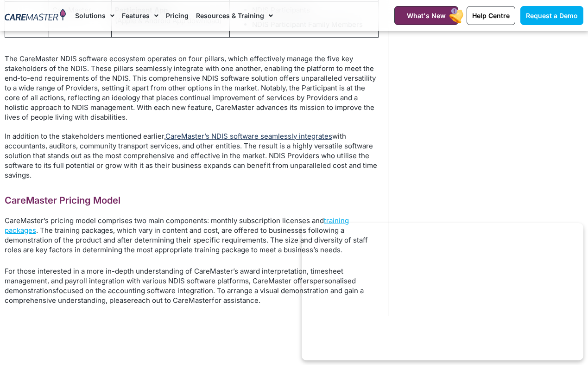 Image resolution: width=588 pixels, height=365 pixels. I want to click on h2: CareMaster Pricing Model, so click(191, 201).